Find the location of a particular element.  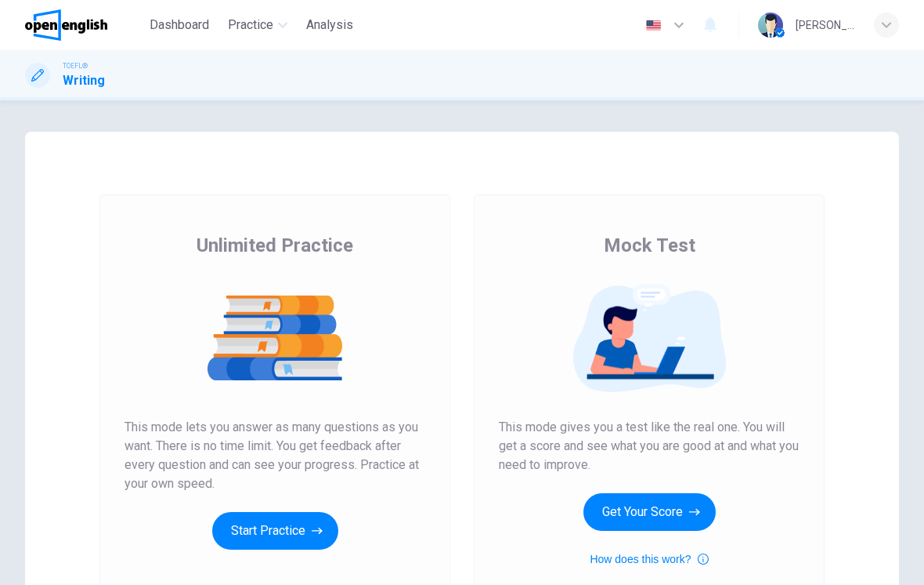

a: Analysis is located at coordinates (329, 25).